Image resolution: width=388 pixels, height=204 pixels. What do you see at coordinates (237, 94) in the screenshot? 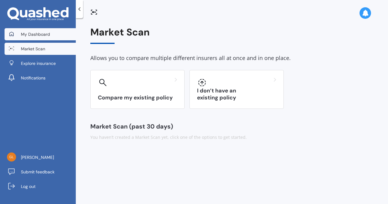
I see `h3: I don’t have an existing policy` at bounding box center [237, 94].